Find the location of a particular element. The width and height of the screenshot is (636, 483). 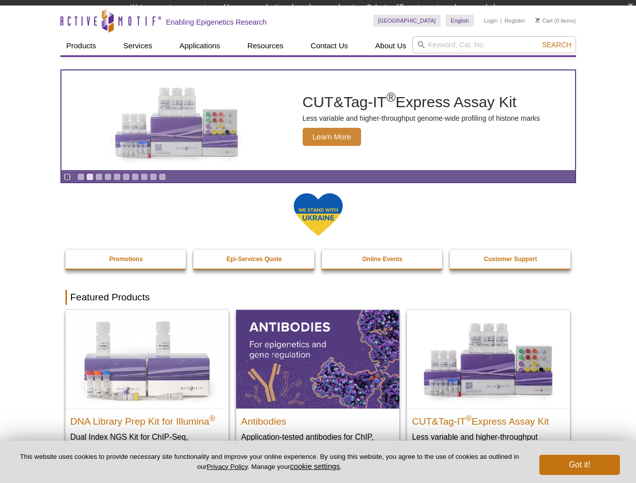

a: Promotions is located at coordinates (126, 259).